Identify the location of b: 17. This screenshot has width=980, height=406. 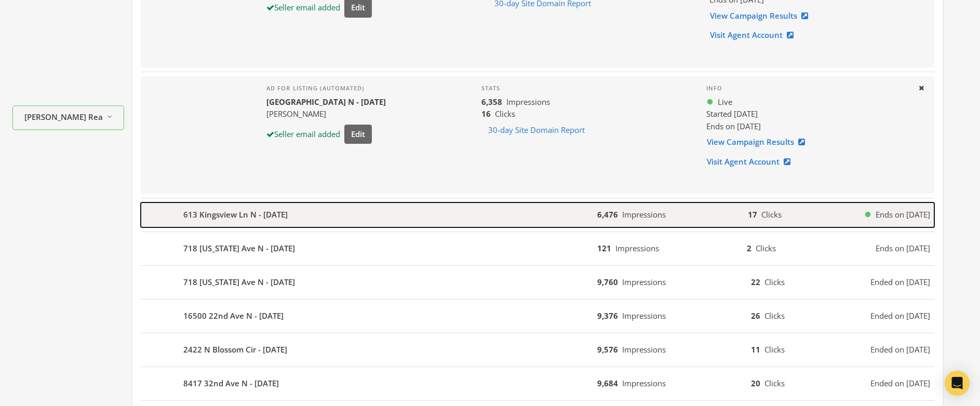
(753, 214).